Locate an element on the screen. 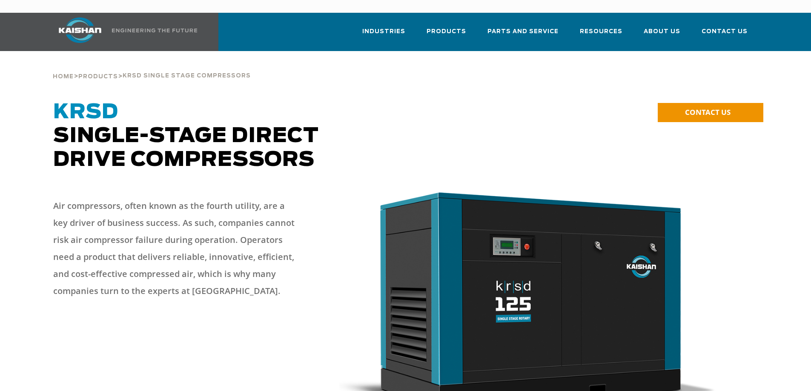 The height and width of the screenshot is (391, 811). a: Parts and Service is located at coordinates (523, 35).